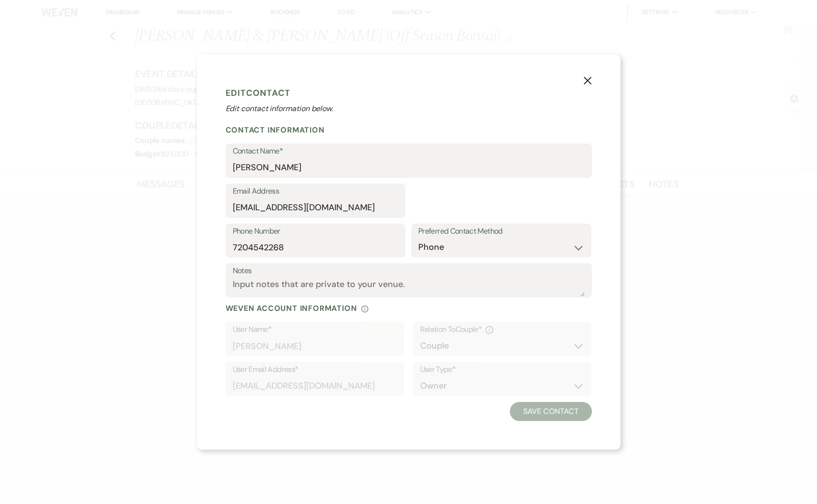 Image resolution: width=817 pixels, height=504 pixels. I want to click on input: First and Last Name, so click(409, 167).